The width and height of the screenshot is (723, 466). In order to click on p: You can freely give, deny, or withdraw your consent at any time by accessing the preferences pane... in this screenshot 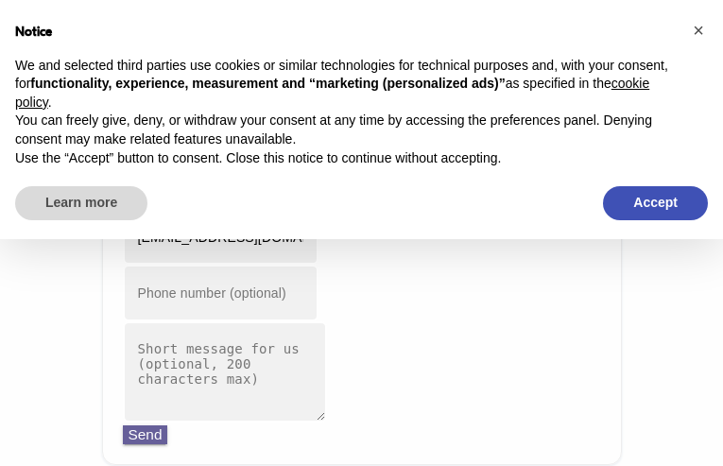, I will do `click(346, 129)`.